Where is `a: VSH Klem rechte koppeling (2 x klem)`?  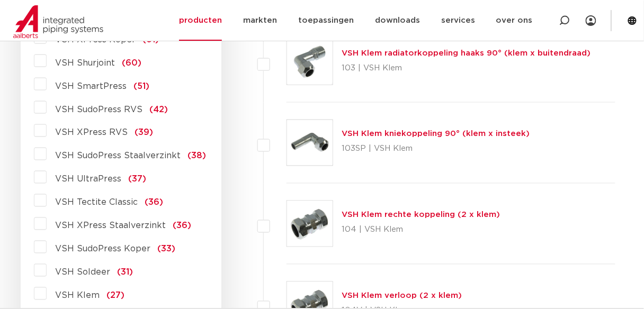 a: VSH Klem rechte koppeling (2 x klem) is located at coordinates (421, 215).